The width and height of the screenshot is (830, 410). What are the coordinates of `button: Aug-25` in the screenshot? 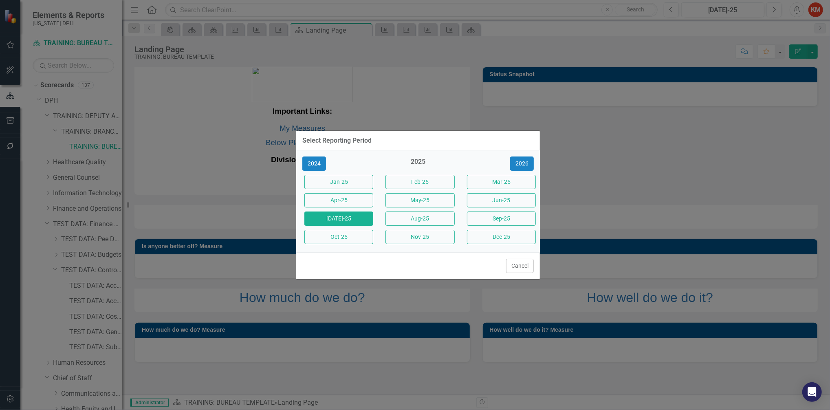 It's located at (420, 218).